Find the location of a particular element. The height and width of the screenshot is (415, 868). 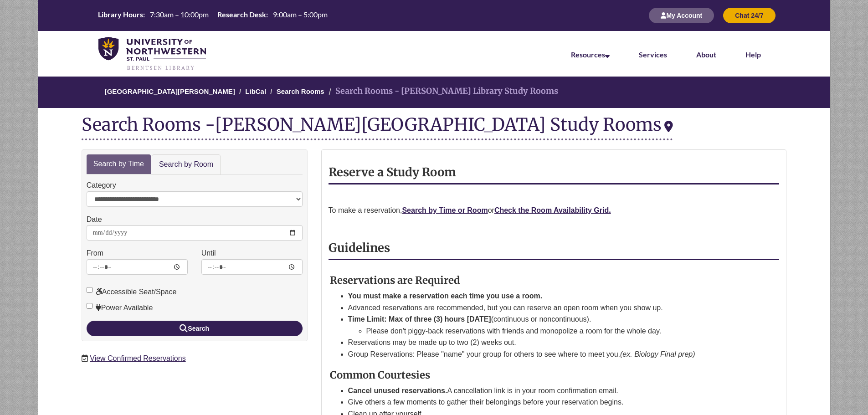

table: Hours Today is located at coordinates (213, 15).